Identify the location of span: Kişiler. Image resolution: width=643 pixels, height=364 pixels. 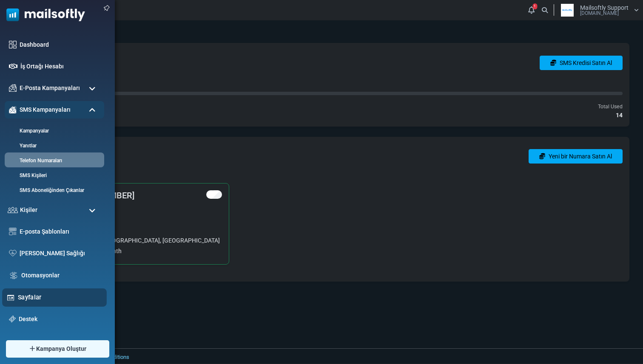
(28, 210).